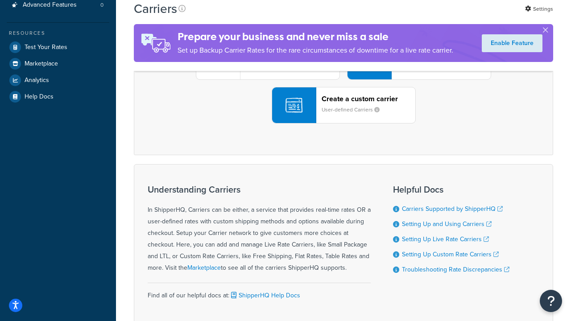 Image resolution: width=571 pixels, height=321 pixels. I want to click on a: Troubleshooting Rate Discrepancies, so click(455, 269).